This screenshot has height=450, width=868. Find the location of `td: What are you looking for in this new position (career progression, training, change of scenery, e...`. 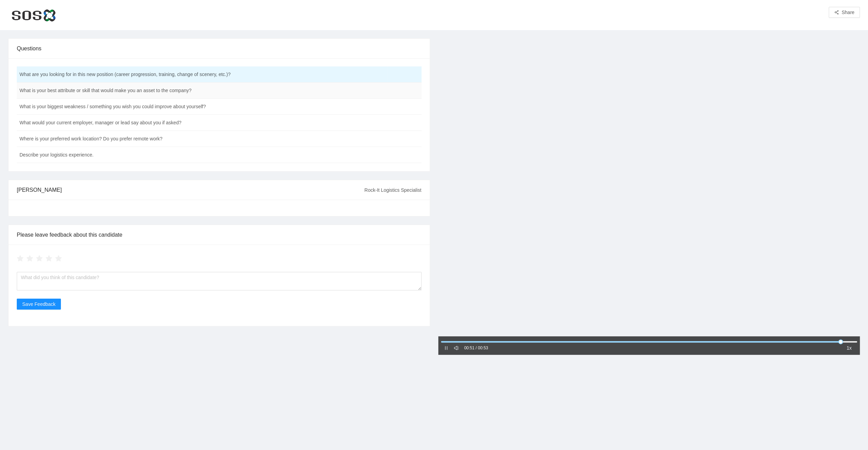

td: What are you looking for in this new position (career progression, training, change of scenery, e... is located at coordinates (202, 74).